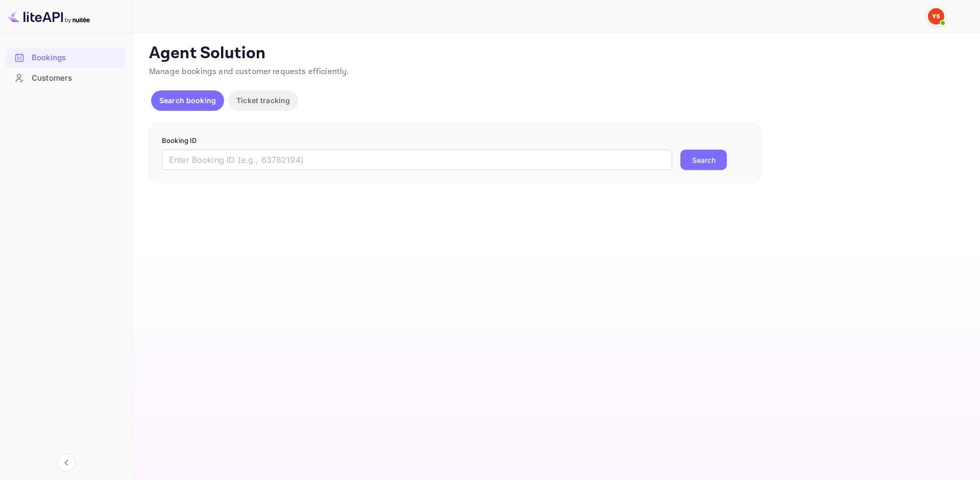 This screenshot has height=480, width=980. Describe the element at coordinates (417, 160) in the screenshot. I see `input: Enter Booking ID (e.g., 63782194)` at that location.